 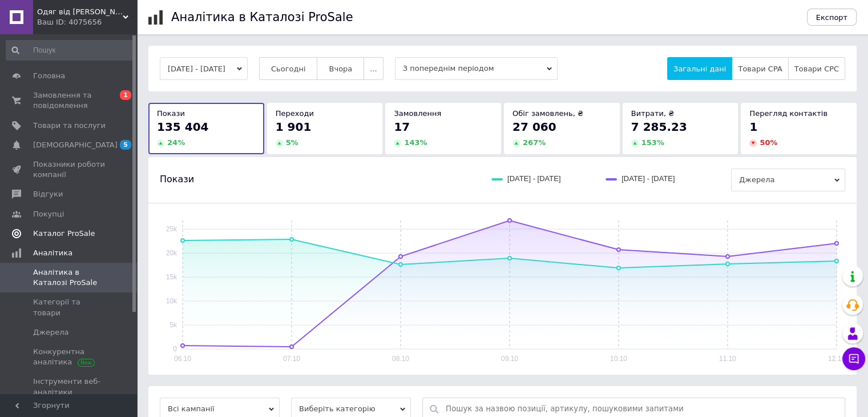 I want to click on button: Загальні дані, so click(x=700, y=68).